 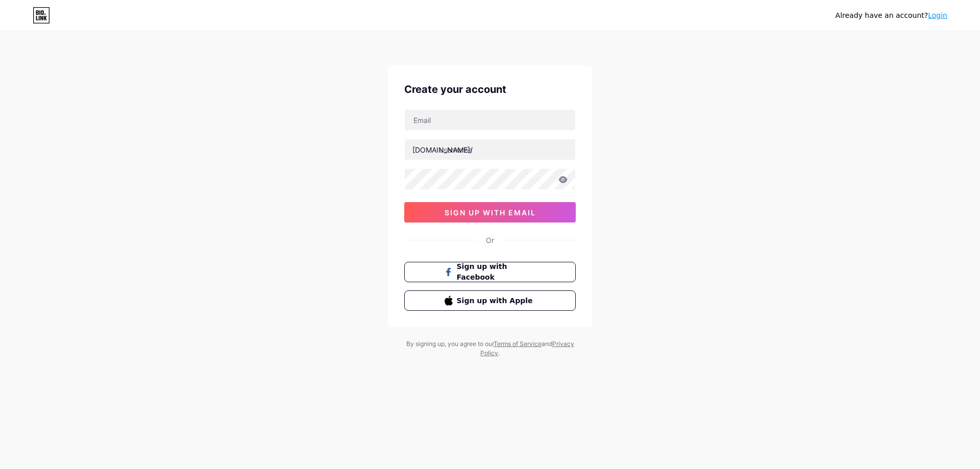 I want to click on button: Sign up with Facebook, so click(x=490, y=272).